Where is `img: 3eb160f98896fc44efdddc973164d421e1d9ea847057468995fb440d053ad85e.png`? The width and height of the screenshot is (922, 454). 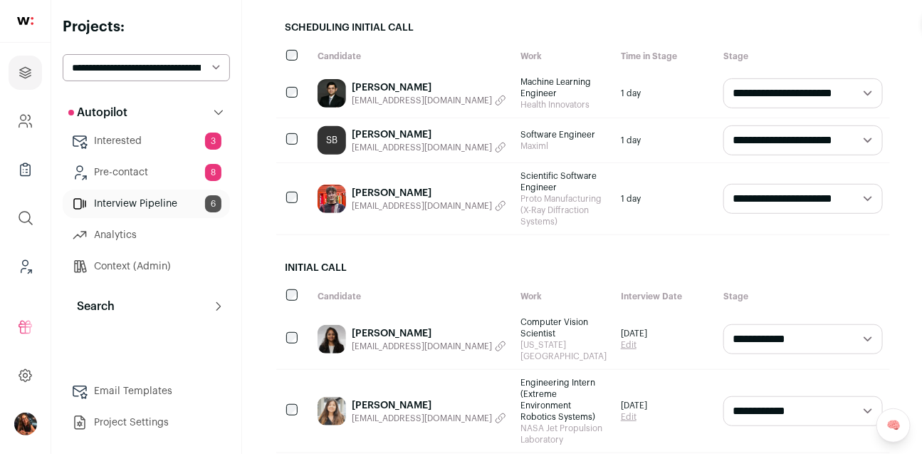 img: 3eb160f98896fc44efdddc973164d421e1d9ea847057468995fb440d053ad85e.png is located at coordinates (332, 93).